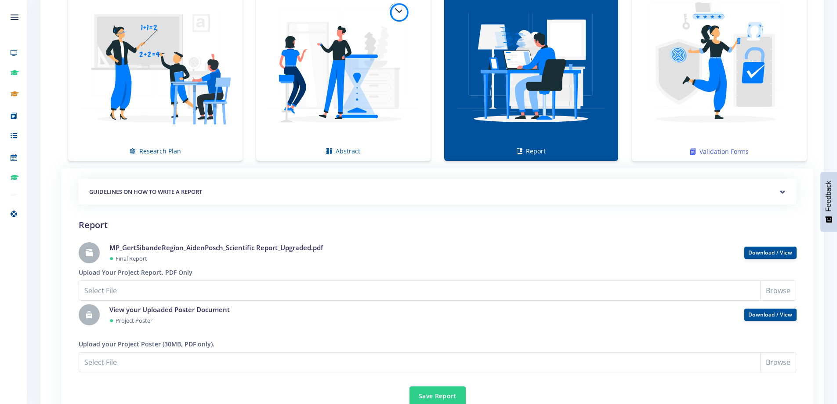 Image resolution: width=837 pixels, height=404 pixels. What do you see at coordinates (169, 309) in the screenshot?
I see `a: View your Uploaded Poster Document` at bounding box center [169, 309].